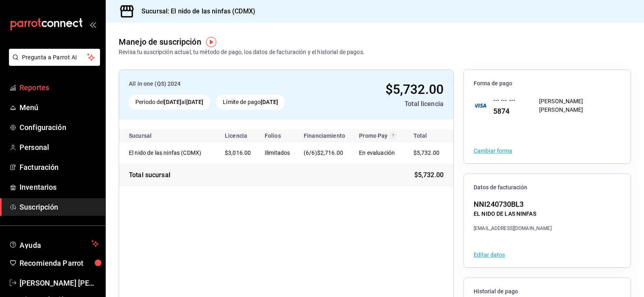  Describe the element at coordinates (547, 83) in the screenshot. I see `span: Forma de pago` at that location.